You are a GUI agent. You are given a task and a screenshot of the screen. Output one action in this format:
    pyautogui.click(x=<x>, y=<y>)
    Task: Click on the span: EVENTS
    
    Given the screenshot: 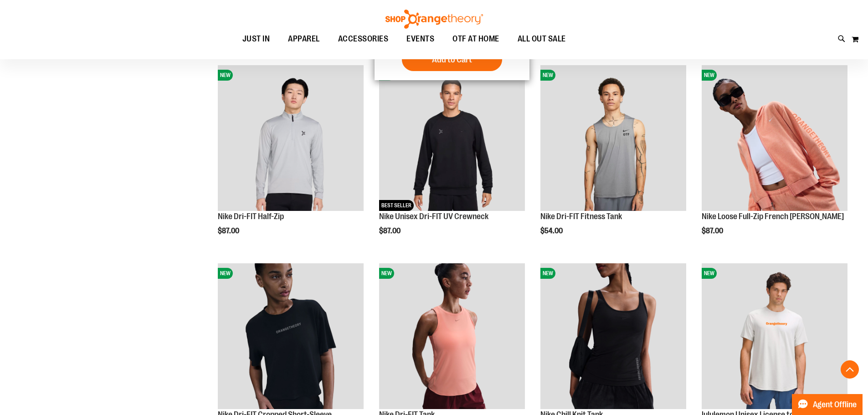 What is the action you would take?
    pyautogui.click(x=420, y=39)
    